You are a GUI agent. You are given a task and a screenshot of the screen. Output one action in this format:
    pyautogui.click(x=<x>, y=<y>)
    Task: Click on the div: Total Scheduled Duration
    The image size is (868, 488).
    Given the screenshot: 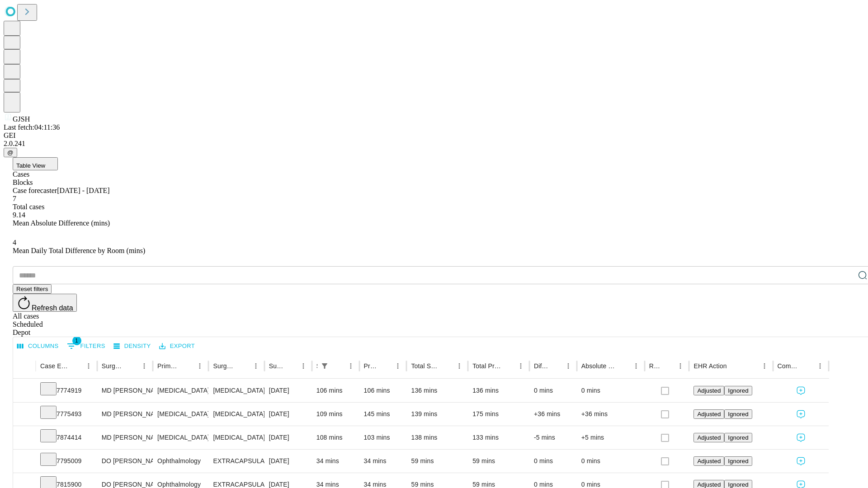 What is the action you would take?
    pyautogui.click(x=425, y=366)
    